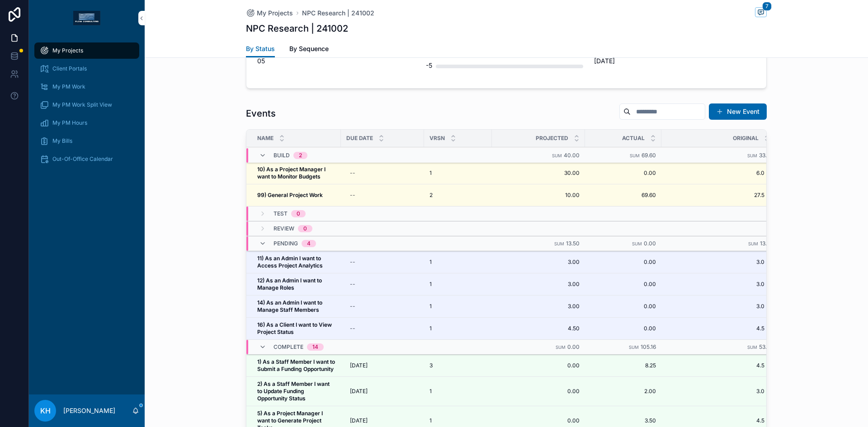 Image resolution: width=868 pixels, height=427 pixels. I want to click on a: 1) As a Staff Member I want to Submit a Funding Opportunity, so click(296, 366).